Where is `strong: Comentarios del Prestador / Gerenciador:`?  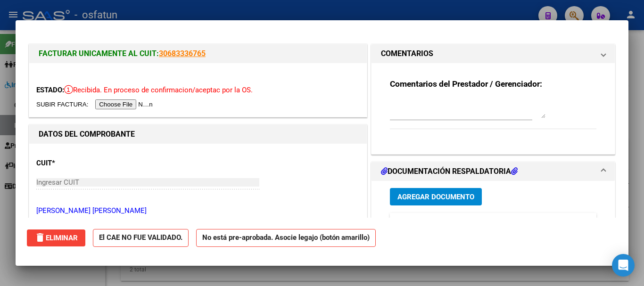
strong: Comentarios del Prestador / Gerenciador: is located at coordinates (466, 84).